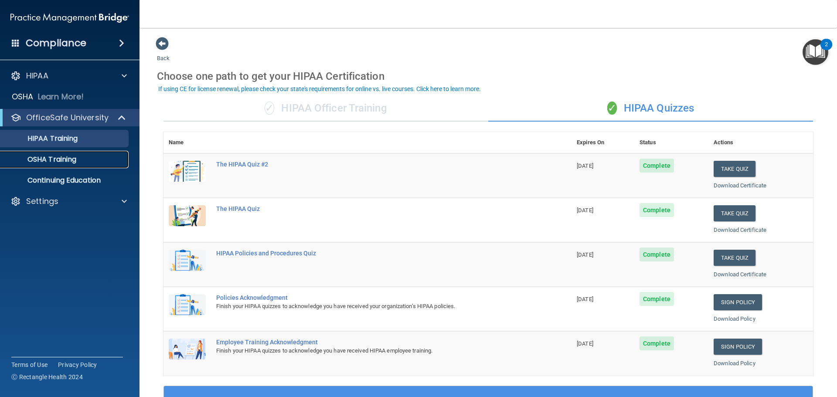 The image size is (837, 397). What do you see at coordinates (826, 50) in the screenshot?
I see `div: 2` at bounding box center [826, 50].